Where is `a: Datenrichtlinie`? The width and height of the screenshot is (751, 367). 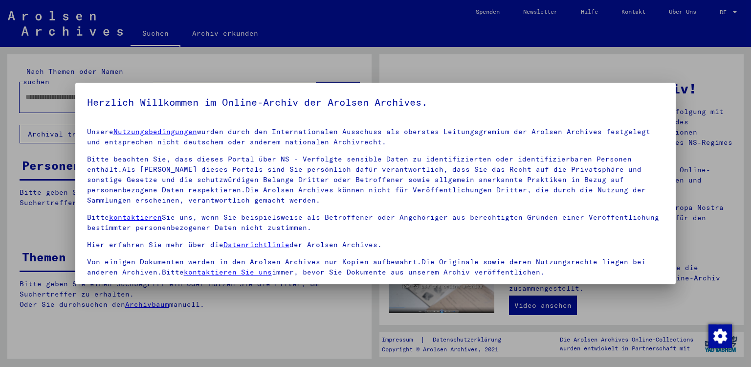
a: Datenrichtlinie is located at coordinates (256, 245).